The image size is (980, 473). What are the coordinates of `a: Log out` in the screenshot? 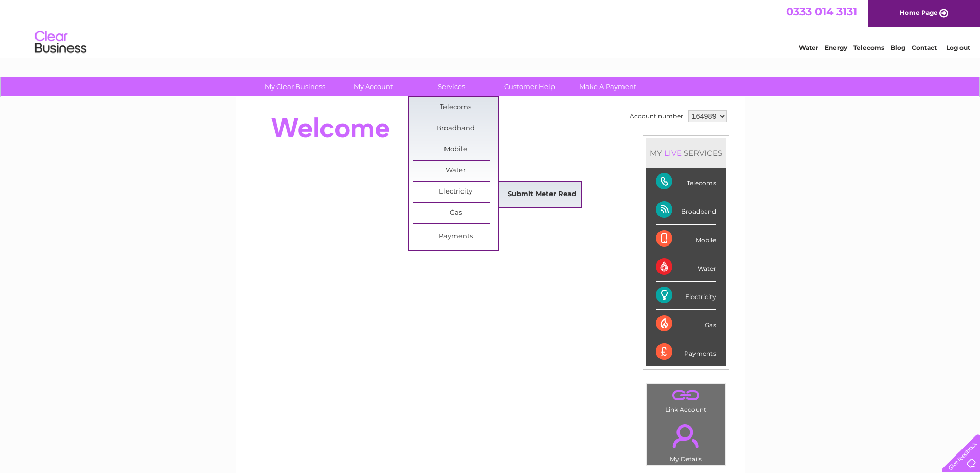 It's located at (958, 47).